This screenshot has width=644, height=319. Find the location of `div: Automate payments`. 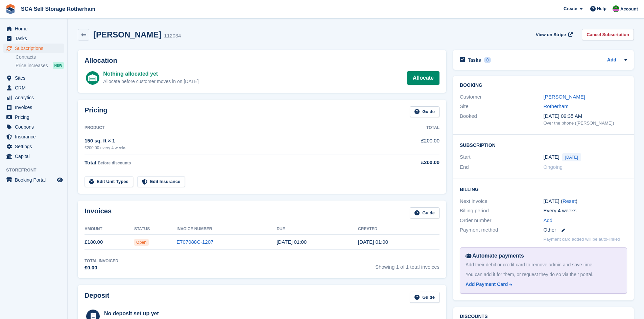

div: Automate payments is located at coordinates (543, 256).